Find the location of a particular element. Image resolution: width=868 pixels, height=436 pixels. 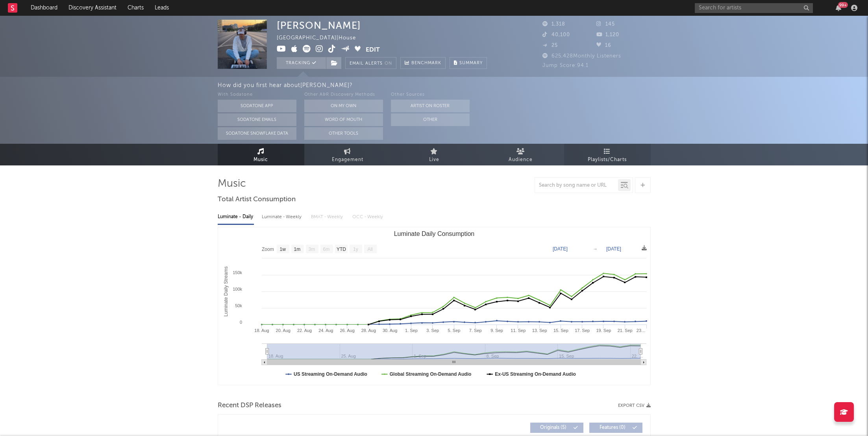

a: Benchmark is located at coordinates (423, 63).